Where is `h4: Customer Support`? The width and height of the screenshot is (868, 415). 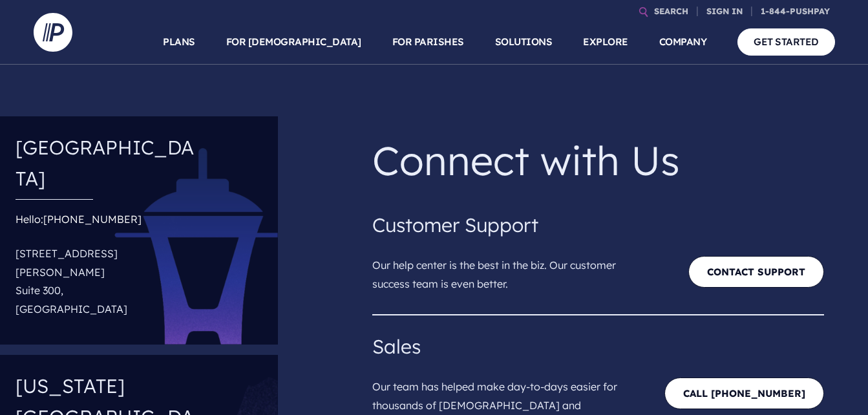 h4: Customer Support is located at coordinates (599, 225).